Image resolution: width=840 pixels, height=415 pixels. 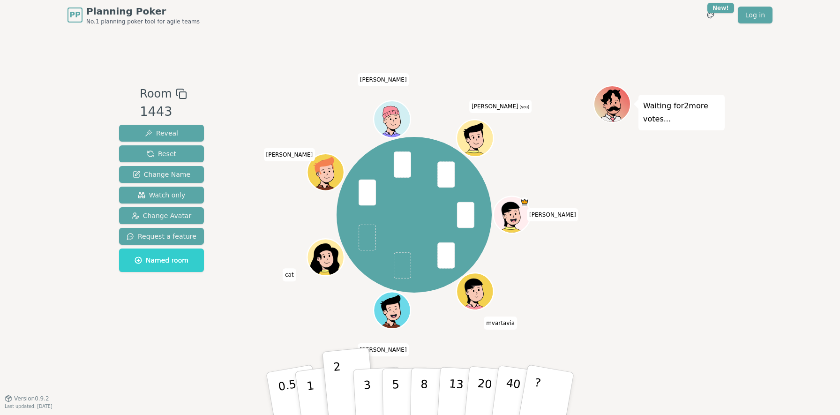 I want to click on button: Reset, so click(x=161, y=154).